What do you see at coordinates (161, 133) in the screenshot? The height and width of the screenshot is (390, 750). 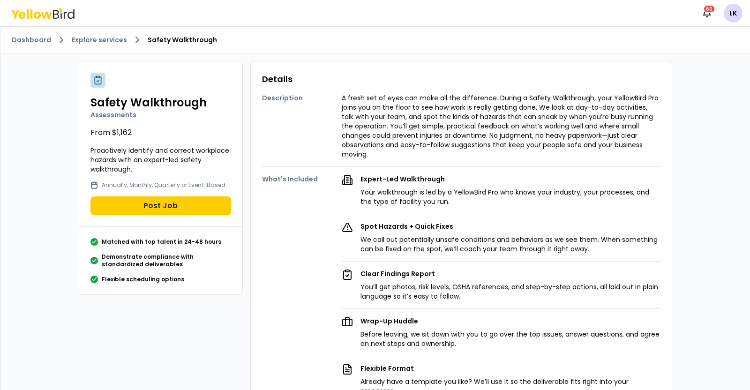 I see `p: From $1,162` at bounding box center [161, 133].